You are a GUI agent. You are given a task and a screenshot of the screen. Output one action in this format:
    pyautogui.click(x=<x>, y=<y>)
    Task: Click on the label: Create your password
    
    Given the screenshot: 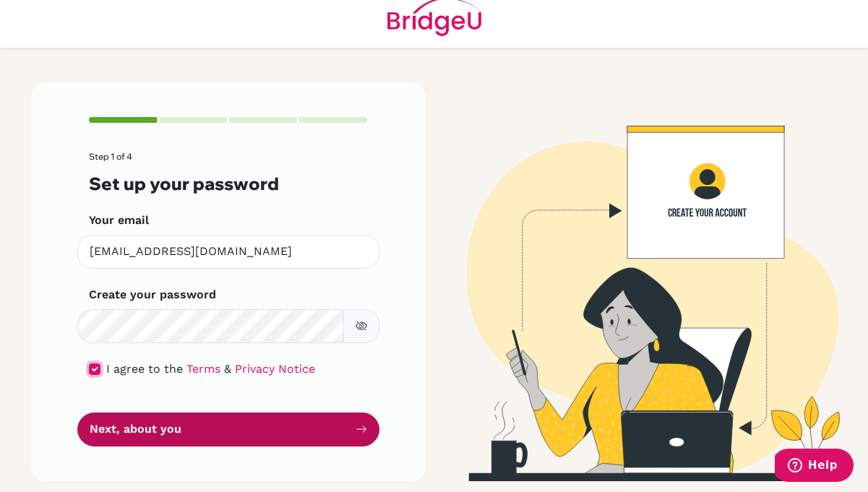 What is the action you would take?
    pyautogui.click(x=152, y=294)
    